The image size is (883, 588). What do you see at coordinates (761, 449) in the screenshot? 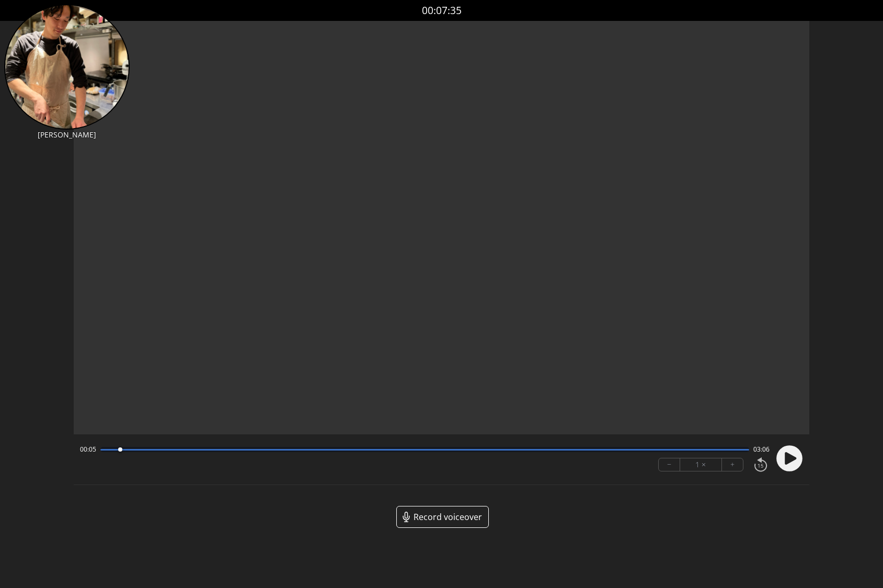
I see `span: 03:06` at bounding box center [761, 449].